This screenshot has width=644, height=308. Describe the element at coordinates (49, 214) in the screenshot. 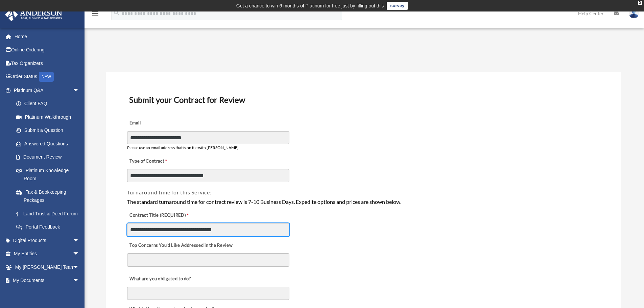

I see `a: Land Trust & Deed Forum` at that location.